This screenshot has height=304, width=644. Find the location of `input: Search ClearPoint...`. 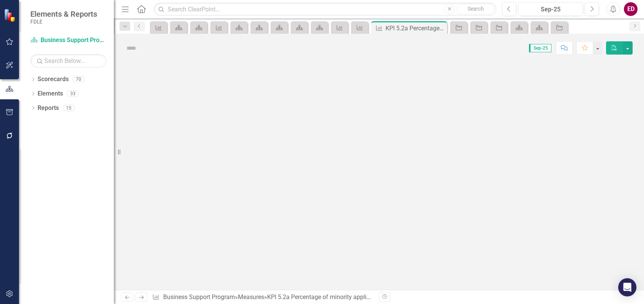

input: Search ClearPoint... is located at coordinates (325, 9).